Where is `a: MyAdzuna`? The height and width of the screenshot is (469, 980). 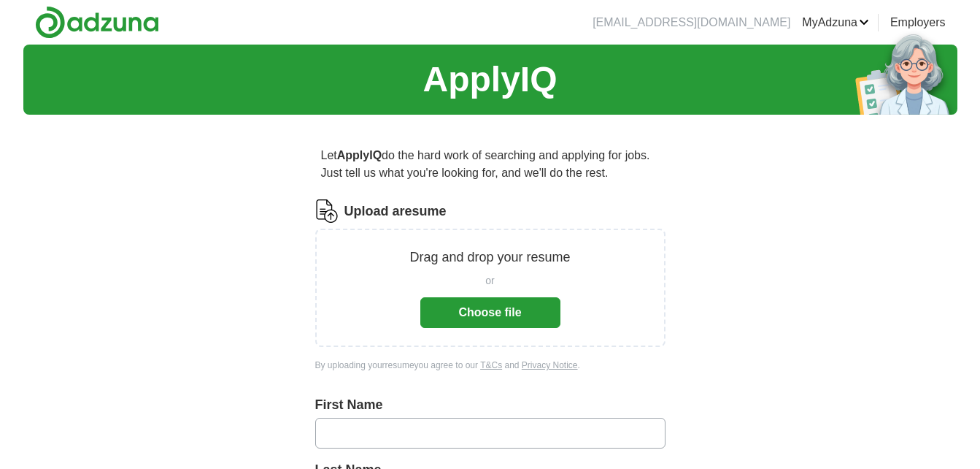
a: MyAdzuna is located at coordinates (835, 23).